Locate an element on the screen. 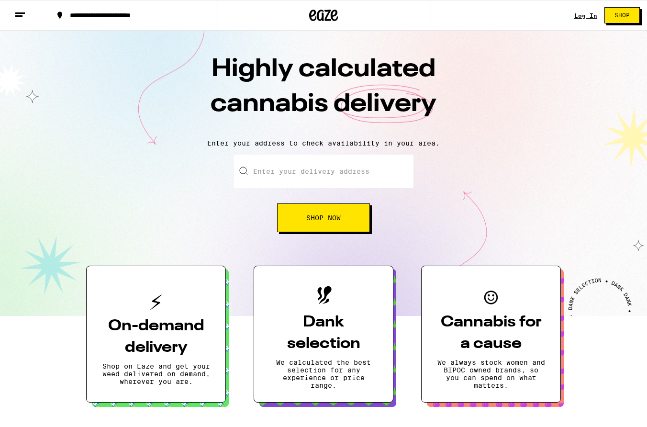 The width and height of the screenshot is (647, 427). span: Shop Now is located at coordinates (323, 218).